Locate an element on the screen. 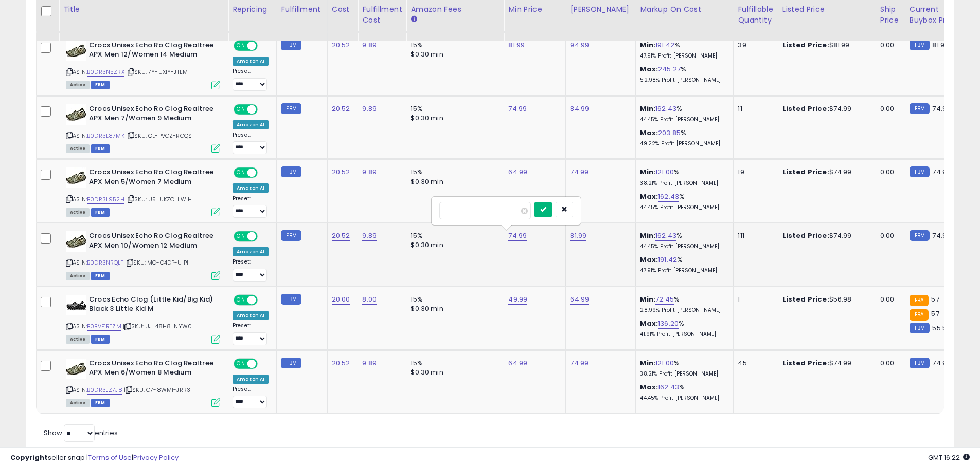 The image size is (980, 468). a: 191.42 is located at coordinates (665, 45).